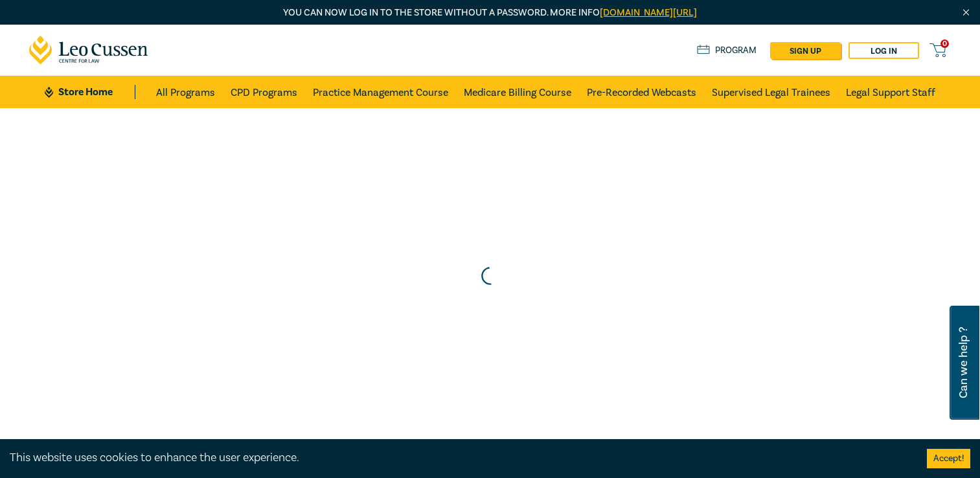 The width and height of the screenshot is (980, 478). I want to click on span: Can we help ?, so click(963, 362).